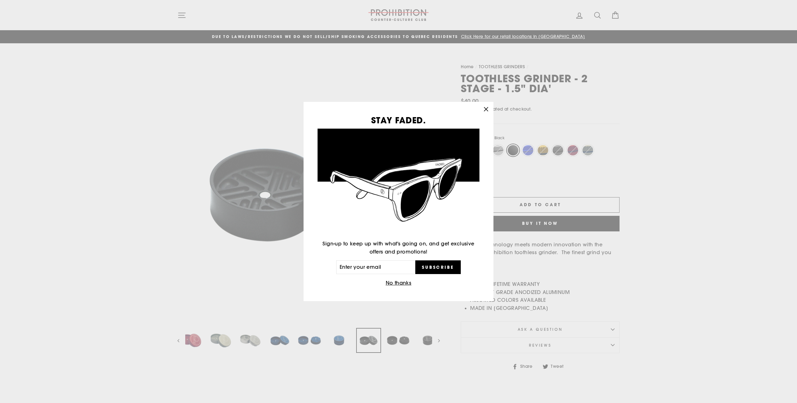  Describe the element at coordinates (376, 267) in the screenshot. I see `input: Enter your email` at that location.